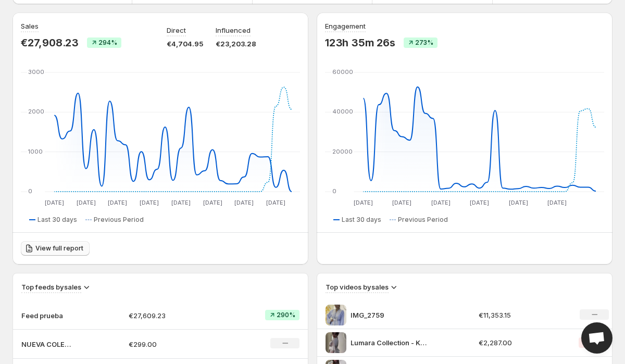  What do you see at coordinates (342, 152) in the screenshot?
I see `text: 20000` at bounding box center [342, 152].